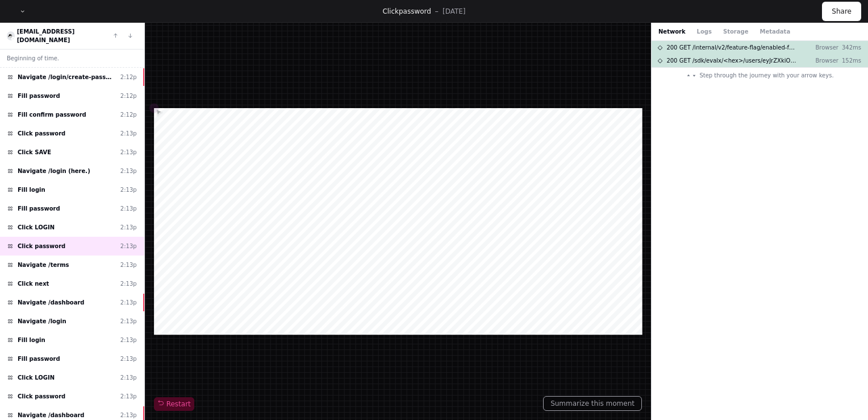 Image resolution: width=868 pixels, height=420 pixels. What do you see at coordinates (33, 58) in the screenshot?
I see `span: Beginning of time.` at bounding box center [33, 58].